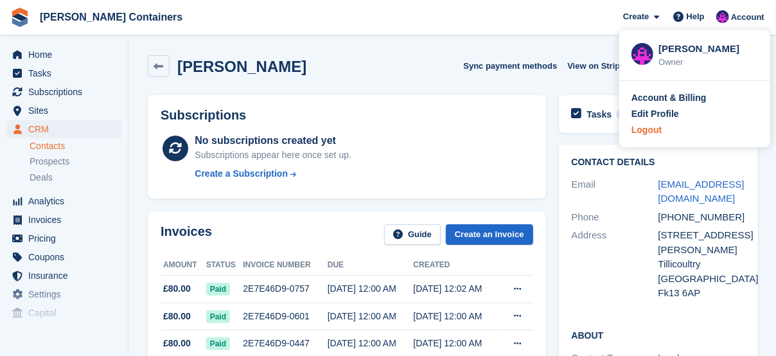 The width and height of the screenshot is (776, 356). I want to click on h2: Invoices, so click(186, 235).